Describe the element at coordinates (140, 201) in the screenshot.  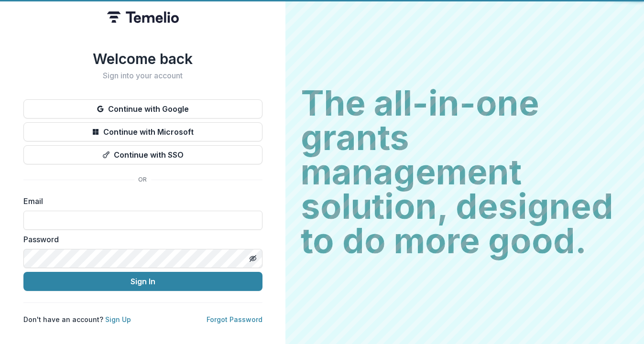
I see `label: Email` at that location.